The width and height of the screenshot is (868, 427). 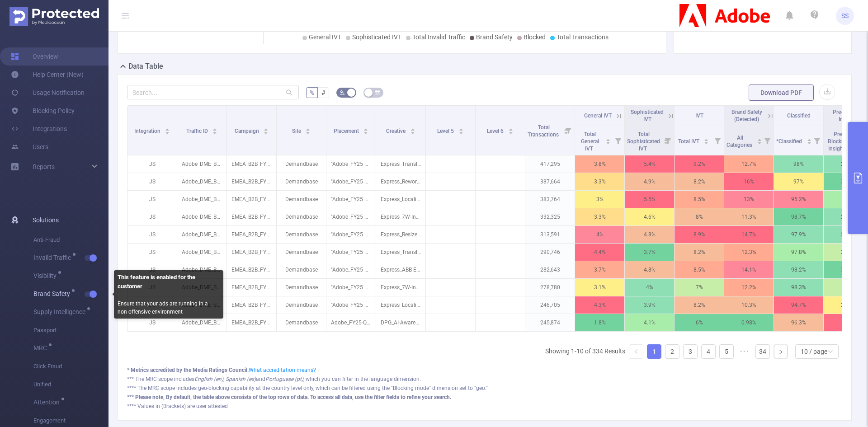 What do you see at coordinates (699, 235) in the screenshot?
I see `p: 8.9%` at bounding box center [699, 235].